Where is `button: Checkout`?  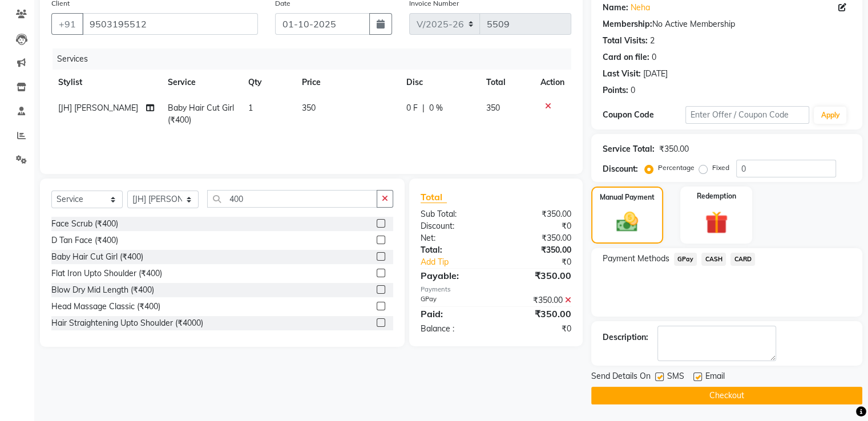
button: Checkout is located at coordinates (727, 395).